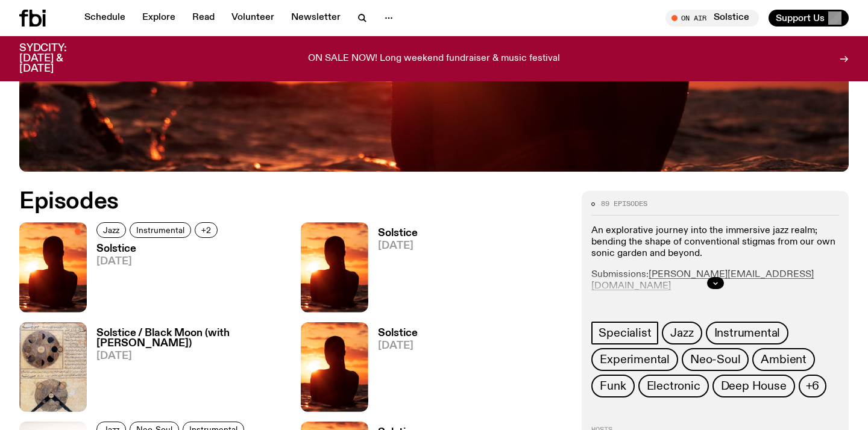 The image size is (868, 430). I want to click on button: Support Us, so click(808, 18).